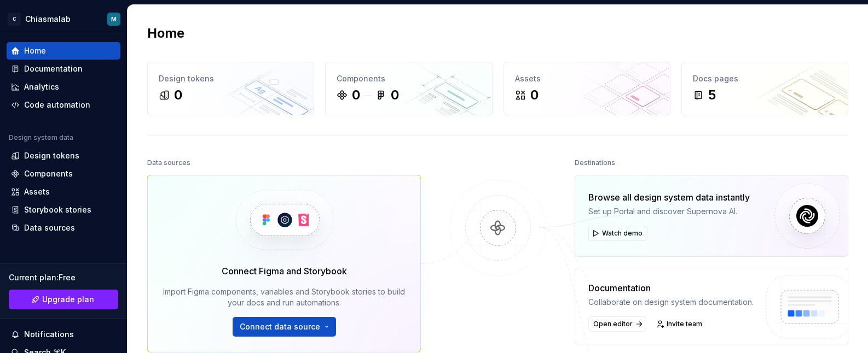  What do you see at coordinates (613, 324) in the screenshot?
I see `span: Open editor` at bounding box center [613, 324].